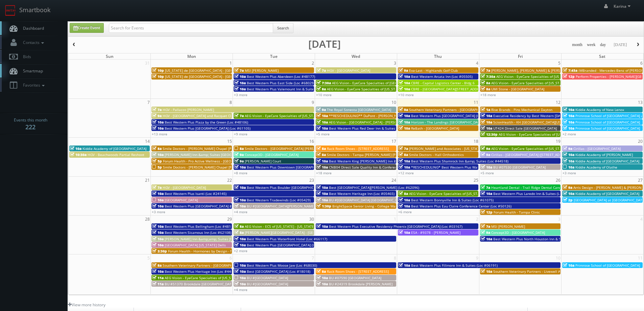 This screenshot has height=311, width=644. I want to click on span: 2, so click(313, 63).